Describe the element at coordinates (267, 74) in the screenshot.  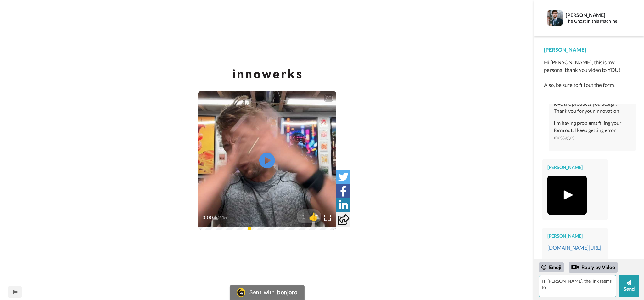
I see `img: a9d638eb-490d-4ee3-aea2-33748299c568` at that location.